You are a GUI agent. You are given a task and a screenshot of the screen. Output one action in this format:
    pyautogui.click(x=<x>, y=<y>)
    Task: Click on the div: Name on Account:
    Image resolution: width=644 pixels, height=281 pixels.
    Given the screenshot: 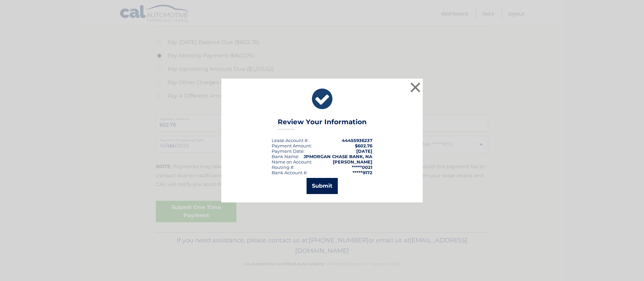 What is the action you would take?
    pyautogui.click(x=292, y=162)
    